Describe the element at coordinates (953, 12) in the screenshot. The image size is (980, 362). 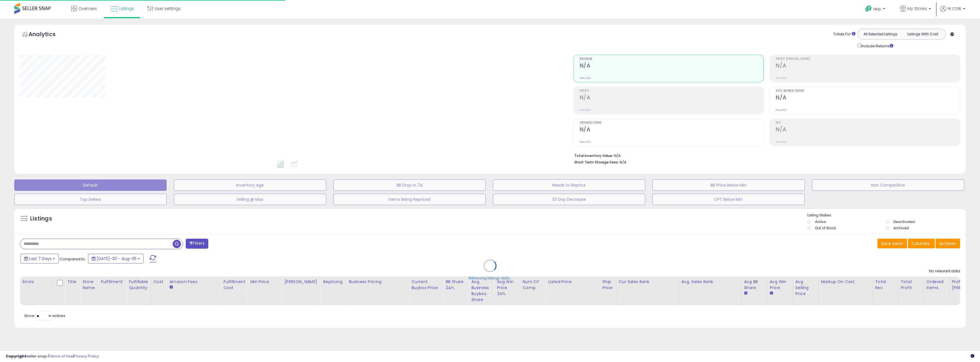
I see `a: Hi CGB` at that location.